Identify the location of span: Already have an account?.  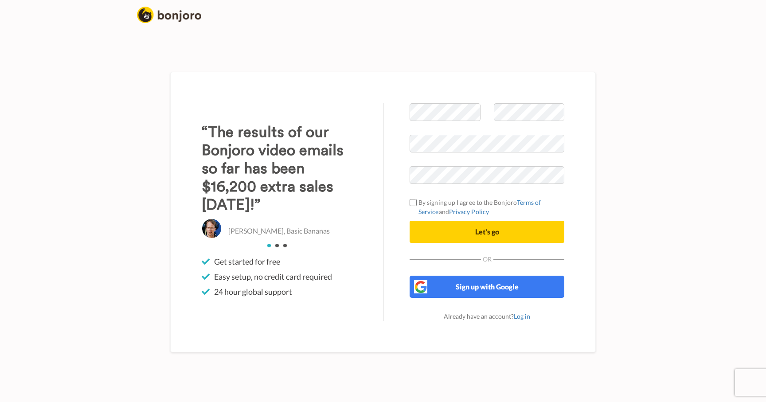
(487, 316).